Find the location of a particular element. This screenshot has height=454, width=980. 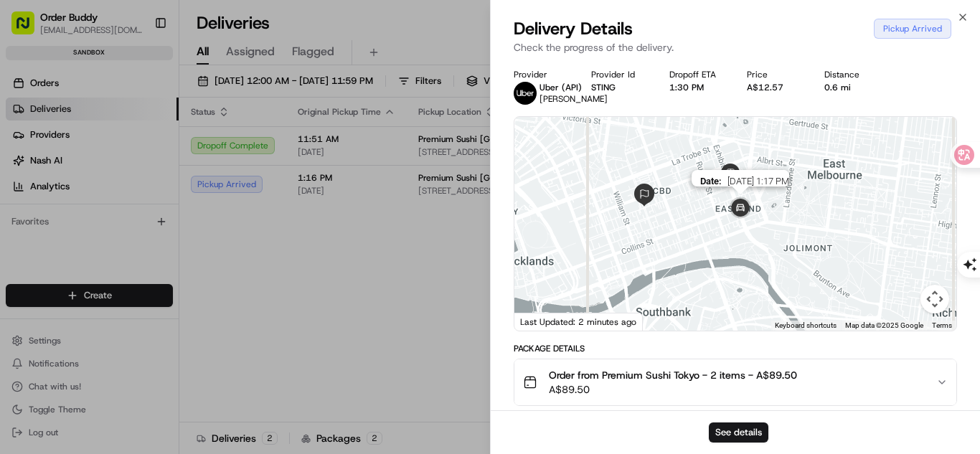

p: Check the progress of the delivery. is located at coordinates (735, 47).